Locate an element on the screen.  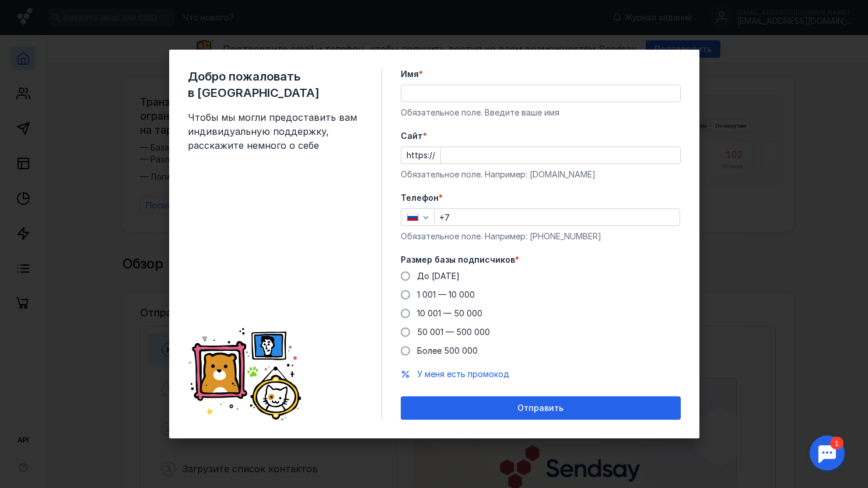
span: Отправить is located at coordinates (540, 408).